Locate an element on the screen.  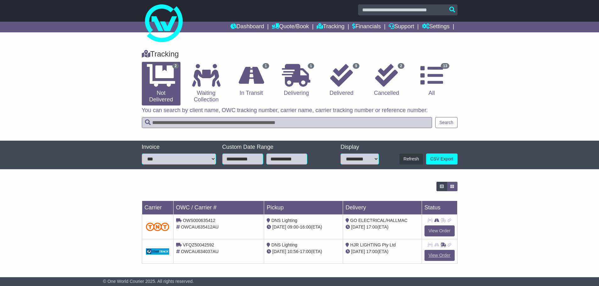
td: OWC / Carrier # is located at coordinates (219, 208).